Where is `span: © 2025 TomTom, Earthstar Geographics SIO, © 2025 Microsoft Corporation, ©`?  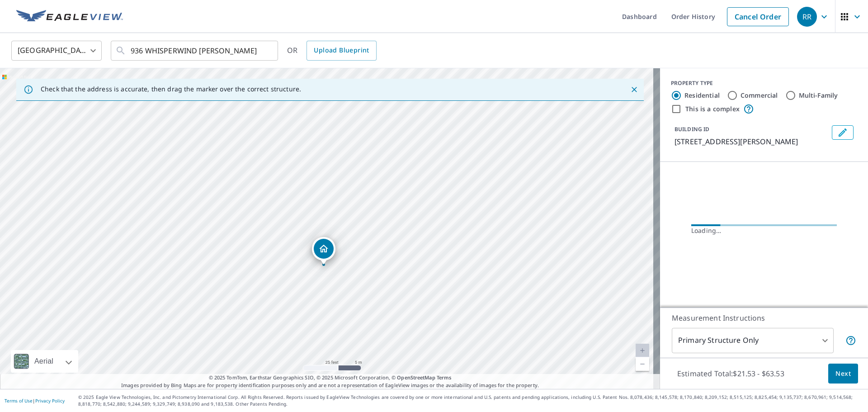 span: © 2025 TomTom, Earthstar Geographics SIO, © 2025 Microsoft Corporation, © is located at coordinates (330, 377).